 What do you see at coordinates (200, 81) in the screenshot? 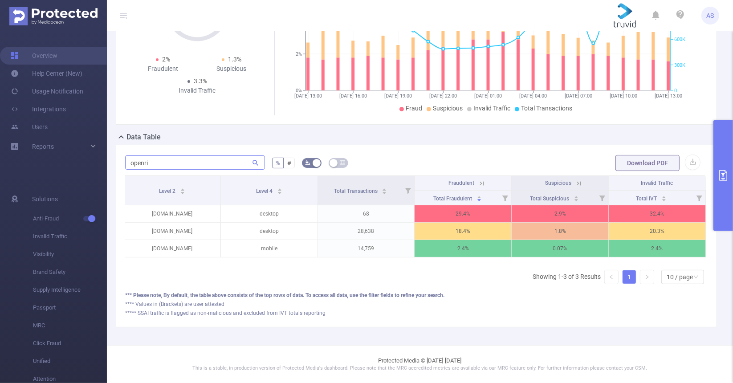
I see `span: 3.3%` at bounding box center [200, 81].